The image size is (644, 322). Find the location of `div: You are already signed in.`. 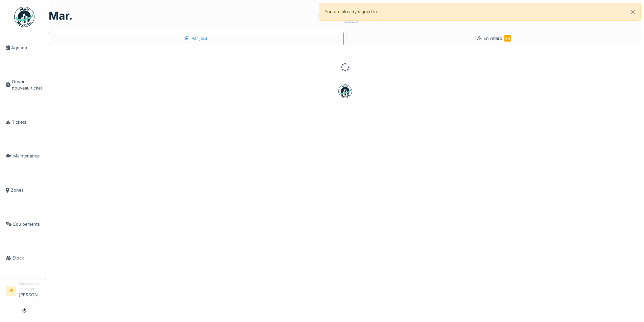

div: You are already signed in. is located at coordinates (480, 12).